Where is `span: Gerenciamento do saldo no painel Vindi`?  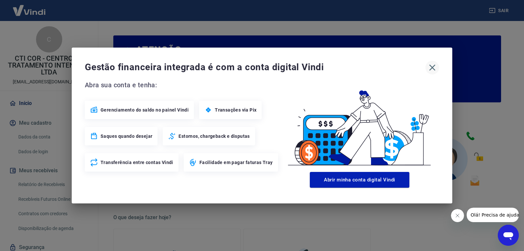 span: Gerenciamento do saldo no painel Vindi is located at coordinates (145, 110).